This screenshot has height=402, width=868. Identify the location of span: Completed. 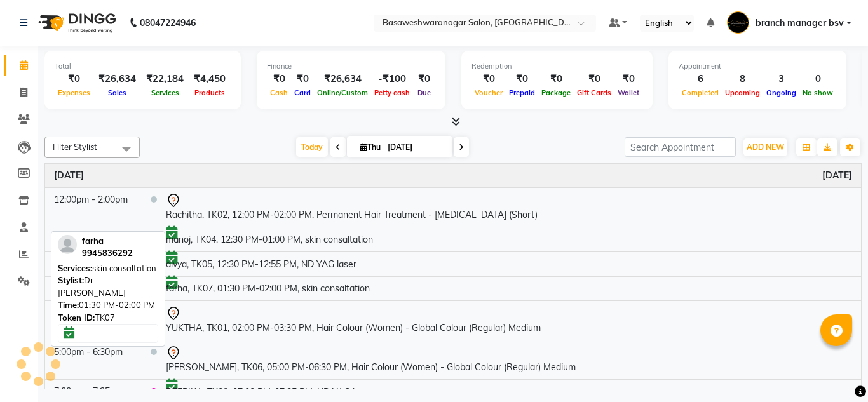
(701, 93).